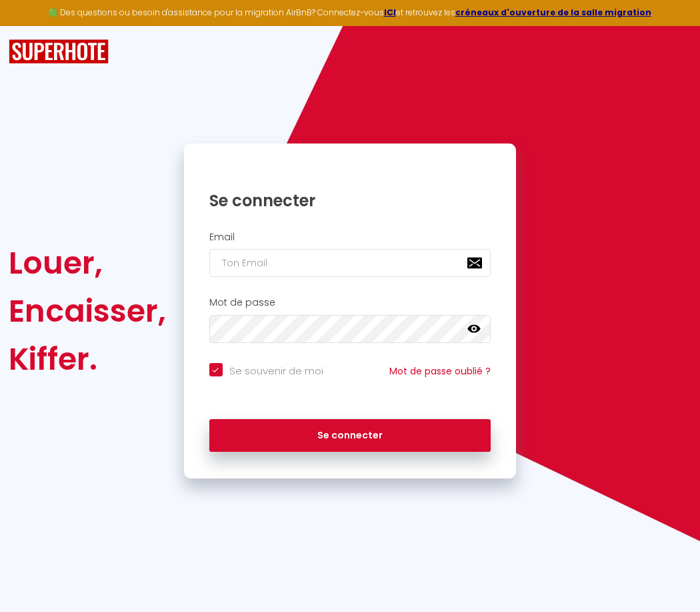 This screenshot has height=612, width=700. I want to click on a: Mot de passe oublié ?, so click(441, 371).